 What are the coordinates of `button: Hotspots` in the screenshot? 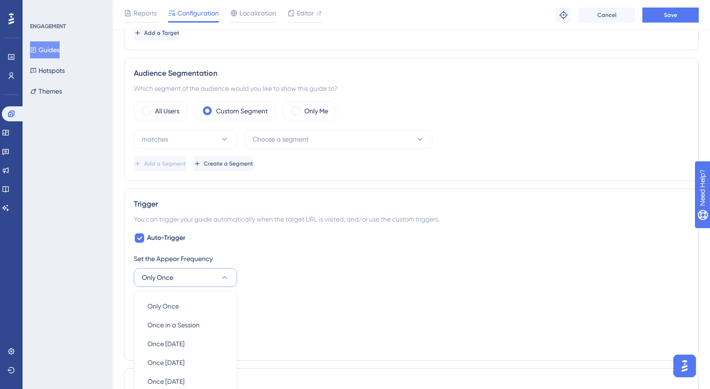 It's located at (47, 70).